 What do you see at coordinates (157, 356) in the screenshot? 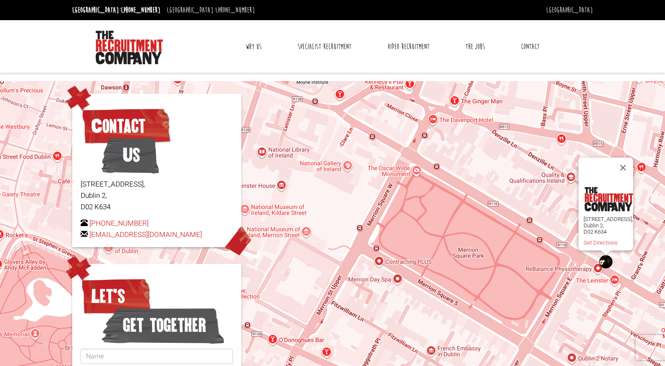
I see `input: Name` at bounding box center [157, 356].